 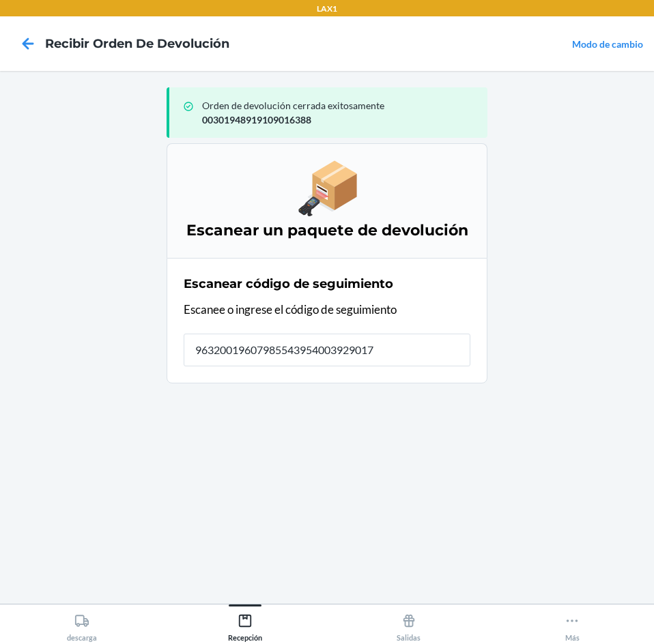 I want to click on h4: Recibir orden de devolución, so click(x=137, y=44).